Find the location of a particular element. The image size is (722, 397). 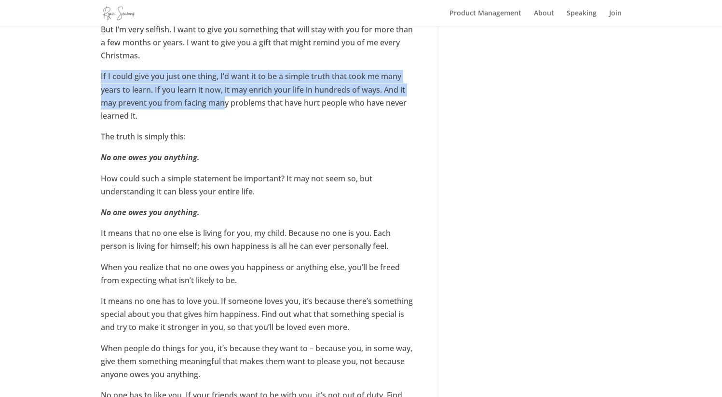

a: Join is located at coordinates (616, 18).